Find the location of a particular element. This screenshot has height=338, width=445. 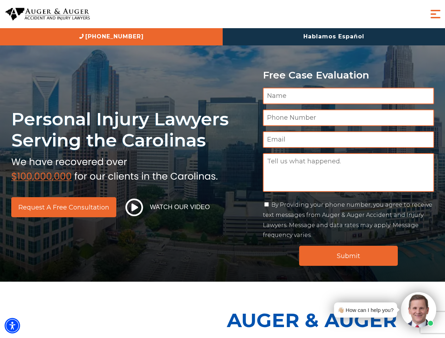

img: Auger & Auger Accident and Injury Lawyers Logo is located at coordinates (48, 14).